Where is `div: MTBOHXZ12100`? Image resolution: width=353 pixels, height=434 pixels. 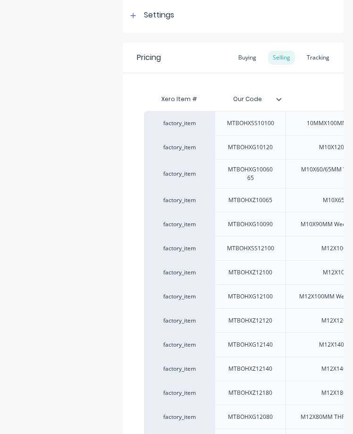 div: MTBOHXZ12100 is located at coordinates (250, 272).